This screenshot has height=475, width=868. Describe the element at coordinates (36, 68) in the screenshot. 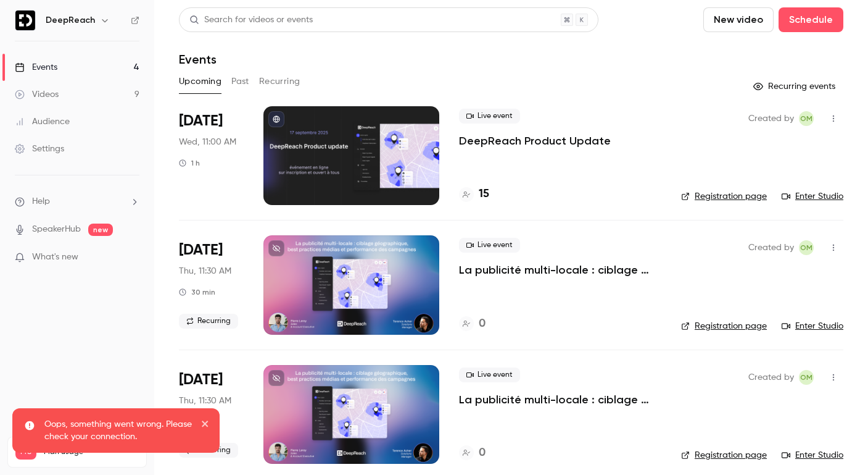

I see `div: Events` at that location.